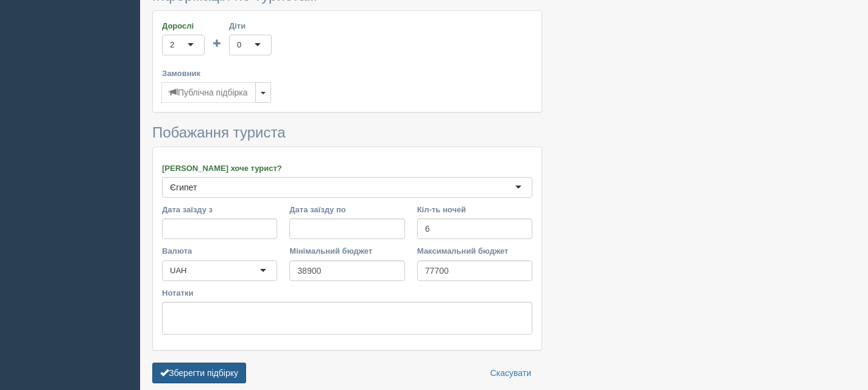 The image size is (868, 390). What do you see at coordinates (183, 25) in the screenshot?
I see `label: Дорослі` at bounding box center [183, 25].